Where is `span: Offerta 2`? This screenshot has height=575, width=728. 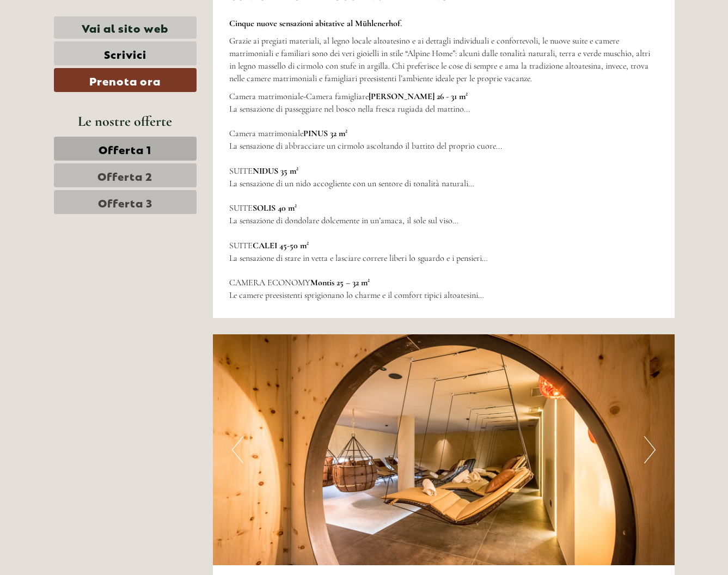 span: Offerta 2 is located at coordinates (125, 176).